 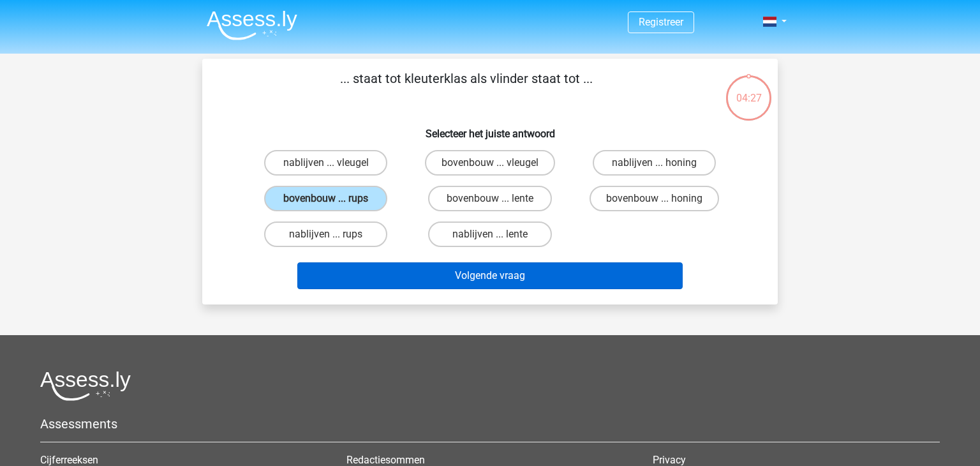 I want to click on label: nablijven ... vleugel, so click(x=326, y=162).